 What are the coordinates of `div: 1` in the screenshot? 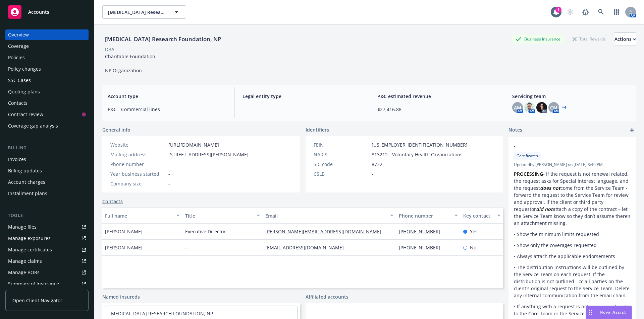 It's located at (558, 10).